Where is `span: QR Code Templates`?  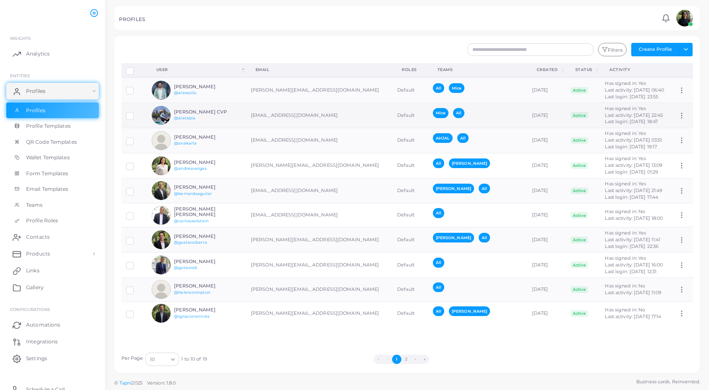
span: QR Code Templates is located at coordinates (51, 142).